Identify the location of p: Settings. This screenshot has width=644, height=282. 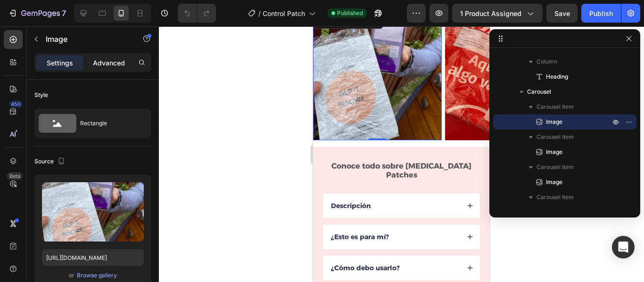
(60, 63).